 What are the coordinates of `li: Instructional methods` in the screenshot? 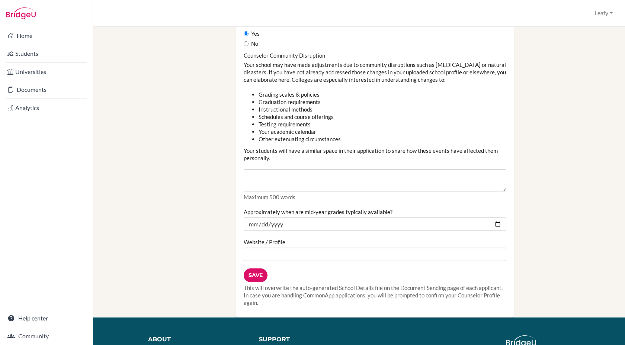 It's located at (383, 109).